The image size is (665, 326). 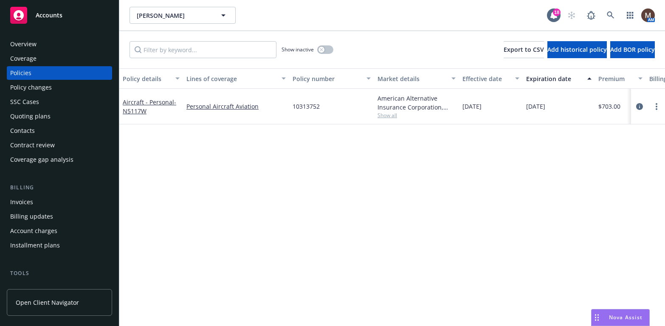 What do you see at coordinates (231, 79) in the screenshot?
I see `div: Lines of coverage` at bounding box center [231, 79].